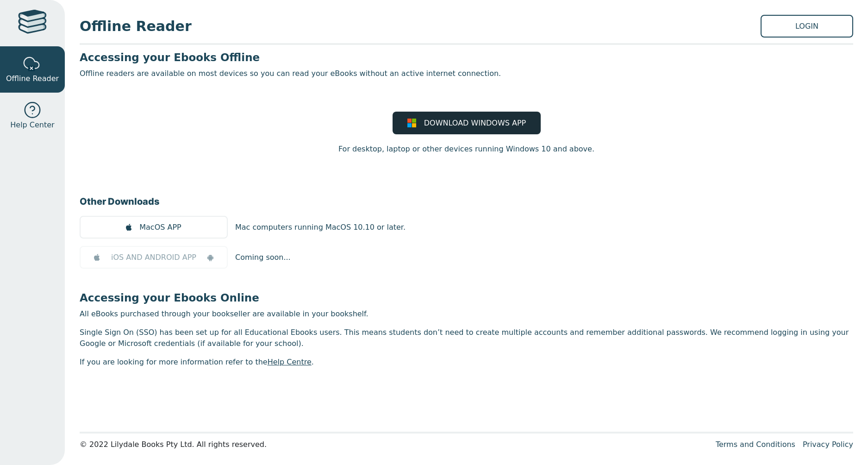  What do you see at coordinates (154, 257) in the screenshot?
I see `span: iOS AND ANDROID APP` at bounding box center [154, 257].